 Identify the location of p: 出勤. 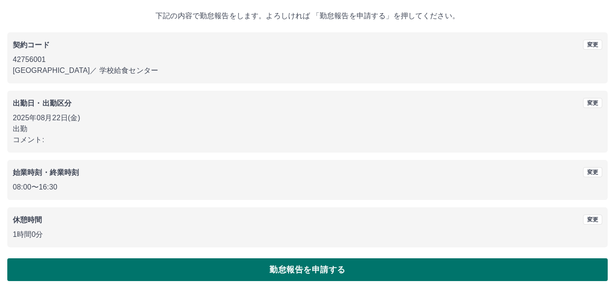
(307, 129).